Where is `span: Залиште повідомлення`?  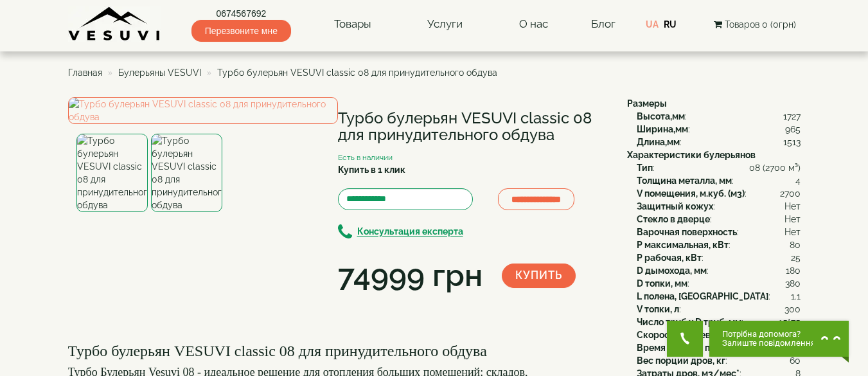 span: Залиште повідомлення is located at coordinates (769, 343).